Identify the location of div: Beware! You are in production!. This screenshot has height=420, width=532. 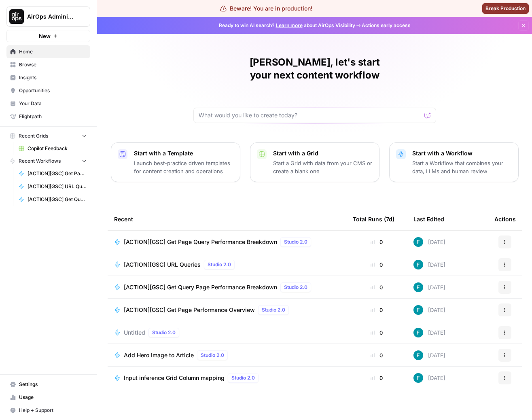
(266, 9).